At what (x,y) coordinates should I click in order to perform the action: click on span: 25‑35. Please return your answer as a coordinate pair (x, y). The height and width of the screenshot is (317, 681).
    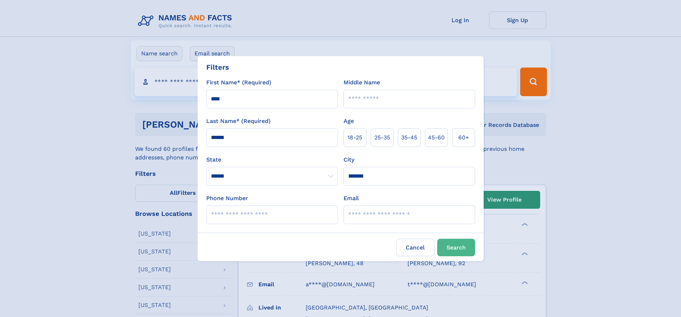
    Looking at the image, I should click on (382, 138).